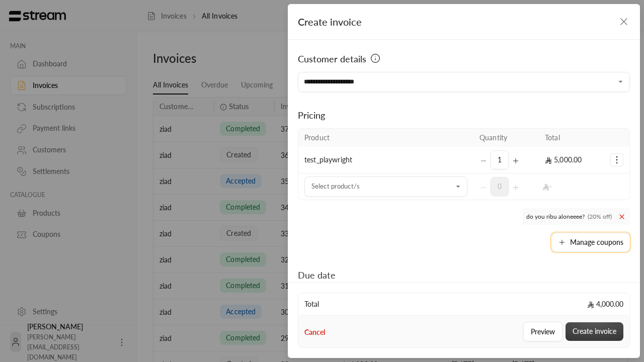 The image size is (644, 362). I want to click on th: Quantity, so click(506, 138).